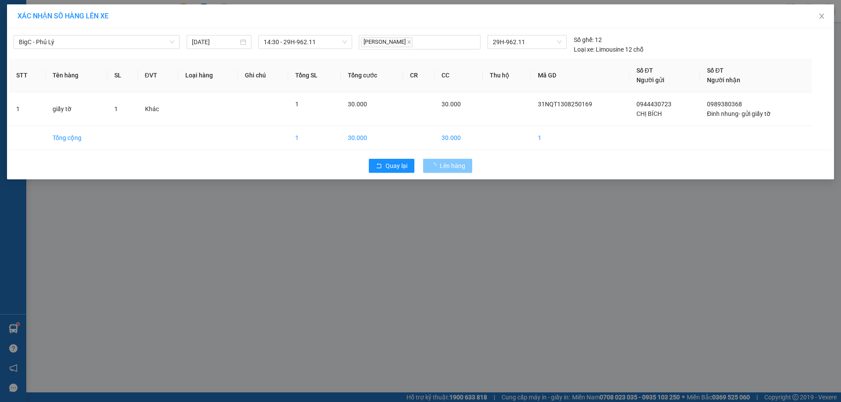 The height and width of the screenshot is (402, 841). What do you see at coordinates (263, 75) in the screenshot?
I see `th: Ghi chú` at bounding box center [263, 75].